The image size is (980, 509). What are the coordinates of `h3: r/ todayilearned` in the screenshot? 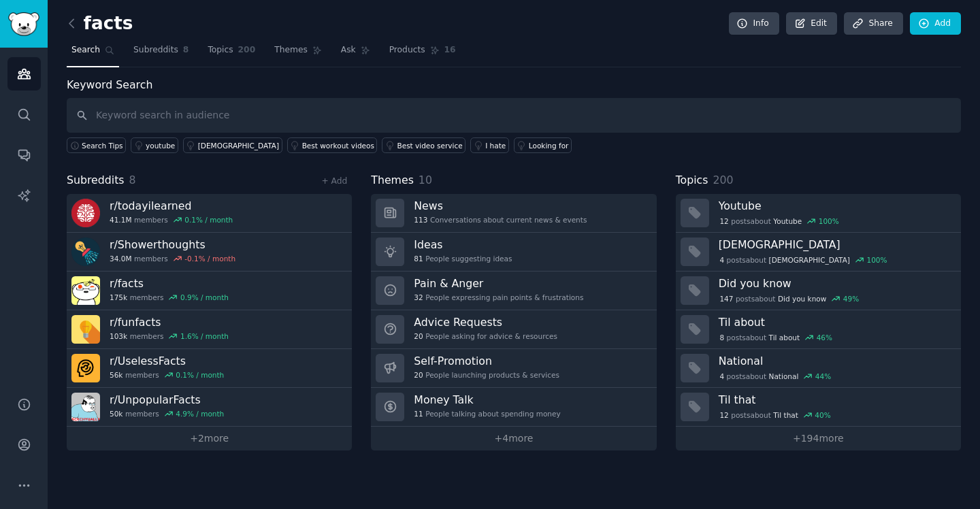 It's located at (171, 205).